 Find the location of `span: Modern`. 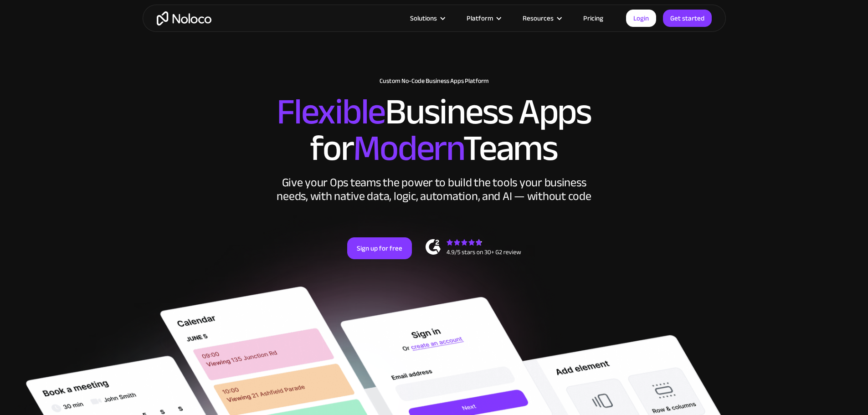

span: Modern is located at coordinates (408, 148).